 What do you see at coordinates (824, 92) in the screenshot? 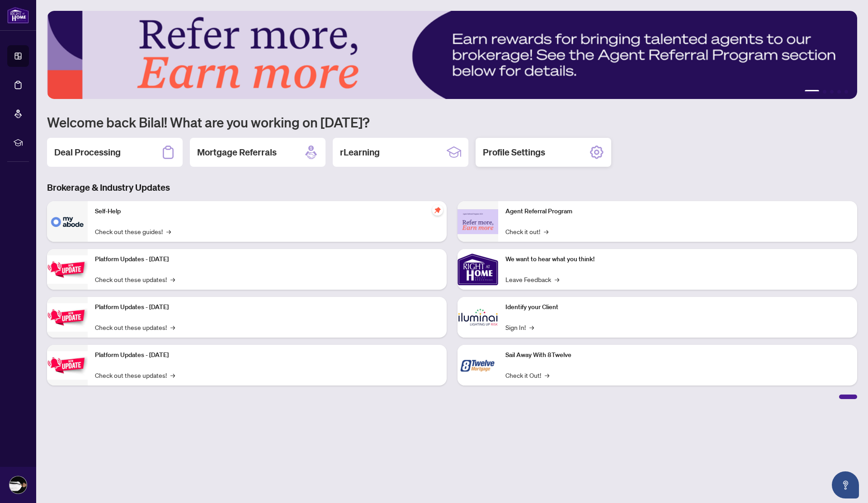
I see `button: 2` at bounding box center [824, 92].